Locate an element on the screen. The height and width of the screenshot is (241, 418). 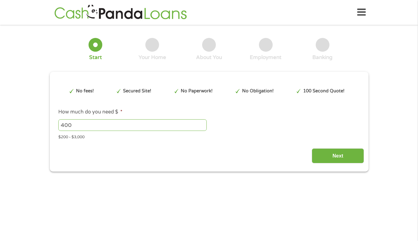
p: No Paperwork! is located at coordinates (197, 91).